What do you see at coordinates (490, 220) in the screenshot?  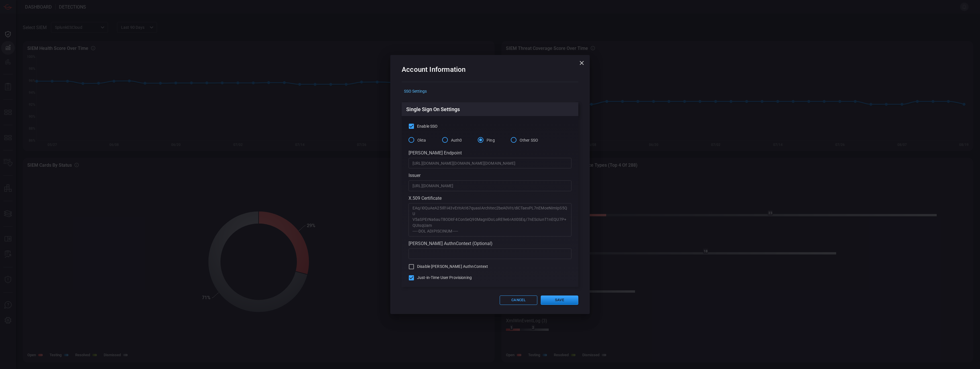 I see `textarea: -----LOREM IPSUMDOLORS----- AMETcoNSECTeTuRADiPIsCINGELItSEDDoEiuSMODTEMPORINcididuN0u6LABoREETDO...` at bounding box center [490, 220].